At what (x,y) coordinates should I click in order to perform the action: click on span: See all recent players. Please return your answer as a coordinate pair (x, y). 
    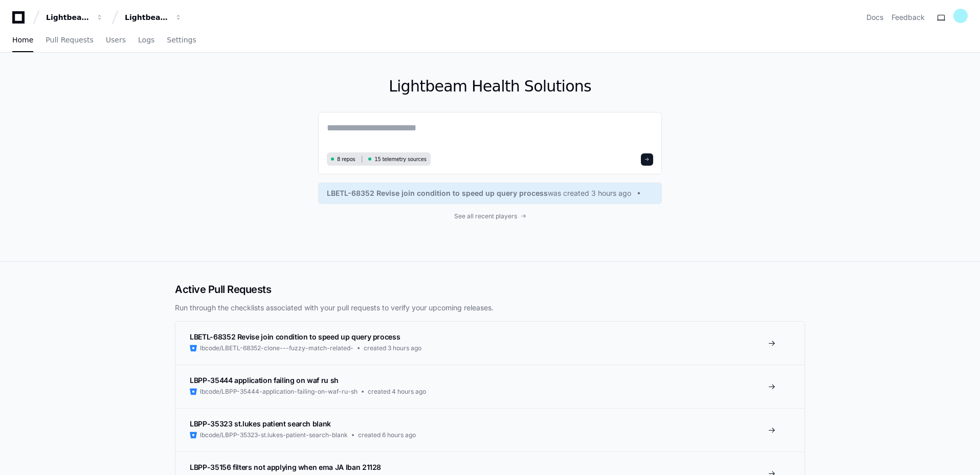
    Looking at the image, I should click on (486, 216).